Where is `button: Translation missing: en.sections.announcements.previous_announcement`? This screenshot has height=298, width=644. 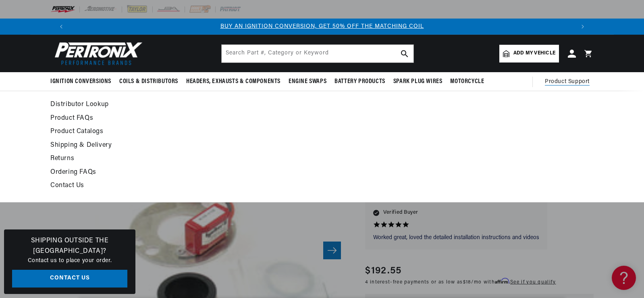
button: Translation missing: en.sections.announcements.previous_announcement is located at coordinates (62, 27).